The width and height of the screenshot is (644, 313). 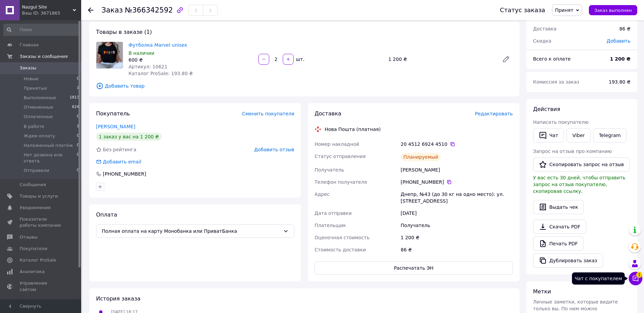 What do you see at coordinates (110, 55) in the screenshot?
I see `img: Футболка Marvel unisex` at bounding box center [110, 55].